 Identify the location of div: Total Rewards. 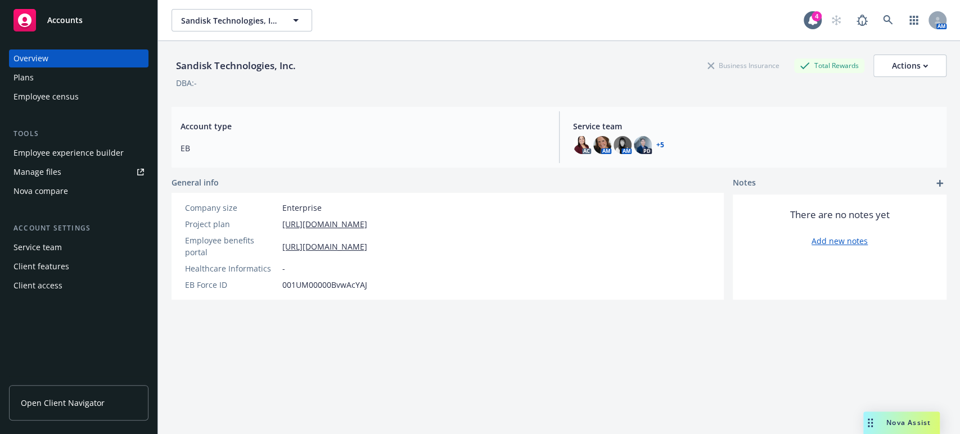
(829, 65).